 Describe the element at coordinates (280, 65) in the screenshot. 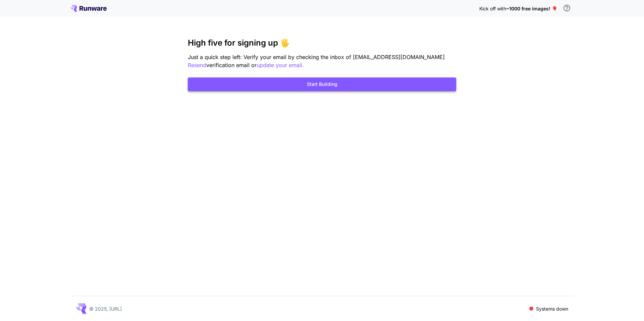

I see `button: update your email.` at that location.